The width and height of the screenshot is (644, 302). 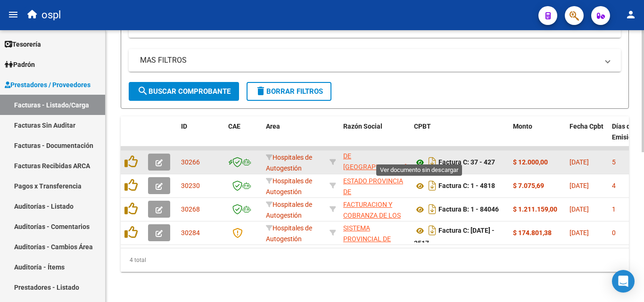 I want to click on span: CAE, so click(x=234, y=126).